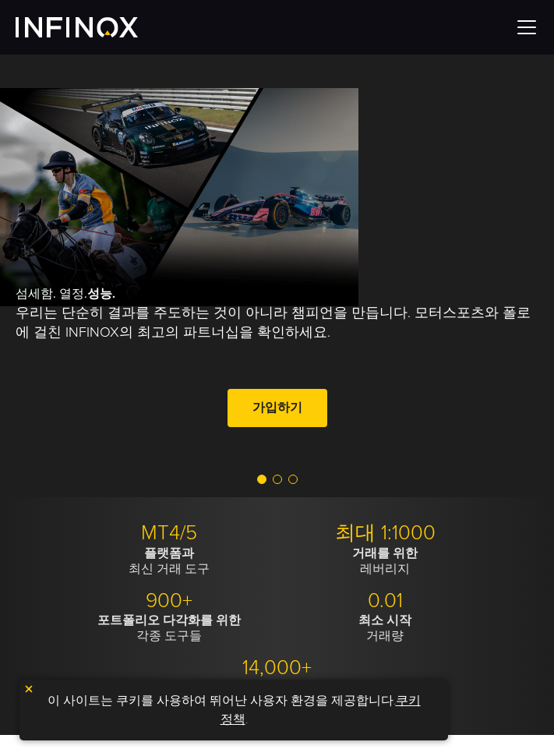  What do you see at coordinates (169, 601) in the screenshot?
I see `p: 900+` at bounding box center [169, 601].